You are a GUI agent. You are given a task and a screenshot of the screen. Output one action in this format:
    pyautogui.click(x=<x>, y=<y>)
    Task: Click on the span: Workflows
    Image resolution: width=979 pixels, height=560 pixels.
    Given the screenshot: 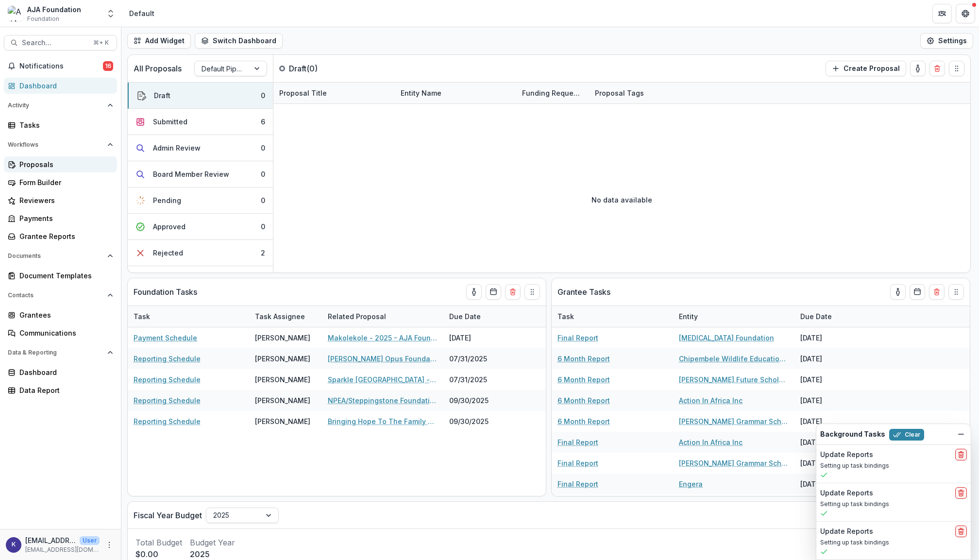 What is the action you would take?
    pyautogui.click(x=55, y=145)
    